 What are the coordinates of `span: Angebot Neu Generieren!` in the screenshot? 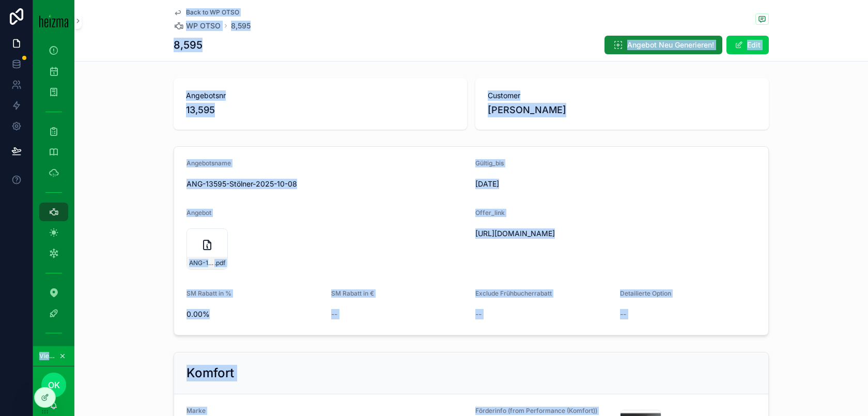 It's located at (671, 45).